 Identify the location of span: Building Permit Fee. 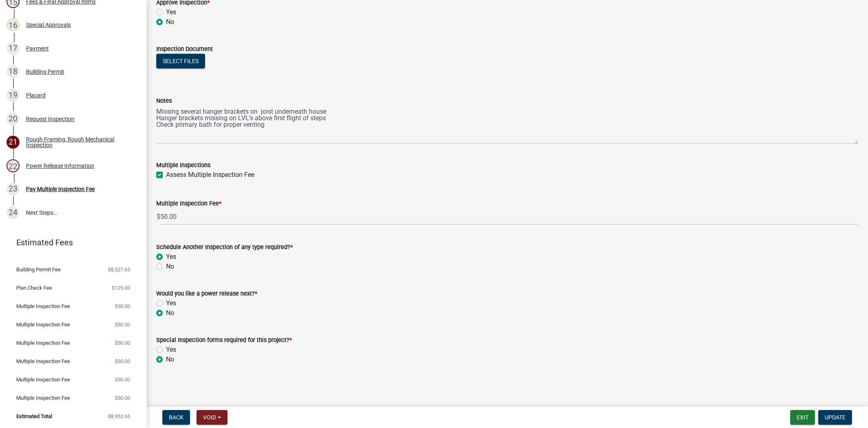
(38, 269).